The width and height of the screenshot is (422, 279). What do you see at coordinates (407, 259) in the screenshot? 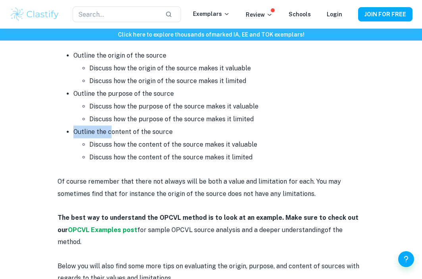
I see `button: Help and Feedback` at bounding box center [407, 259].